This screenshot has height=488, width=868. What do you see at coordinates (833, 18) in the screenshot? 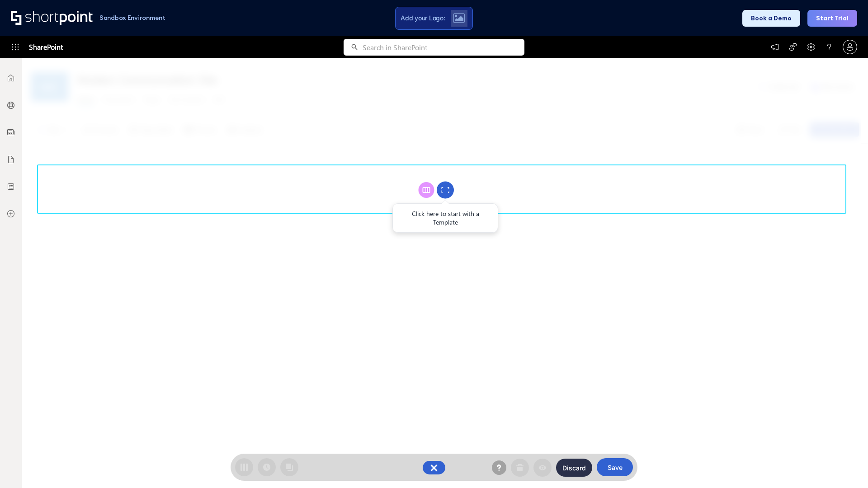
I see `button: Start Trial` at bounding box center [833, 18].